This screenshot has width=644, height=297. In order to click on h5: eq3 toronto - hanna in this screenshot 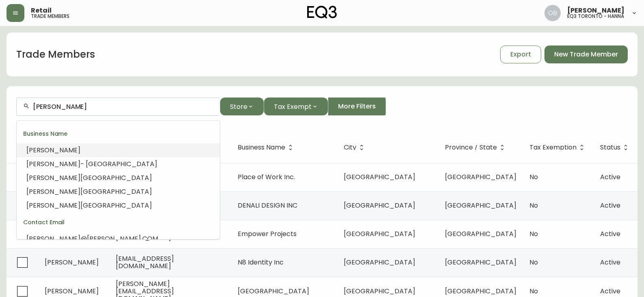, I will do `click(596, 16)`.